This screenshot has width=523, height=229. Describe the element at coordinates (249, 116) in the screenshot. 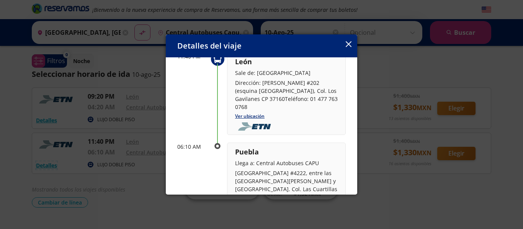

I see `a: Ver ubicación` at that location.